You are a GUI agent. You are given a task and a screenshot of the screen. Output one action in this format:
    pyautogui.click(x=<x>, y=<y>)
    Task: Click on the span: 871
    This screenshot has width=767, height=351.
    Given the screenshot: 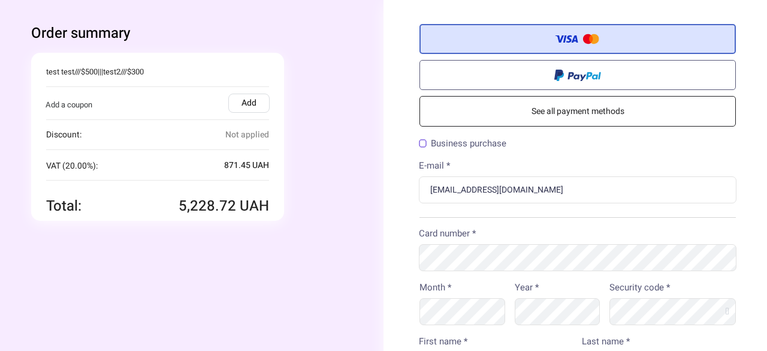 What is the action you would take?
    pyautogui.click(x=237, y=165)
    